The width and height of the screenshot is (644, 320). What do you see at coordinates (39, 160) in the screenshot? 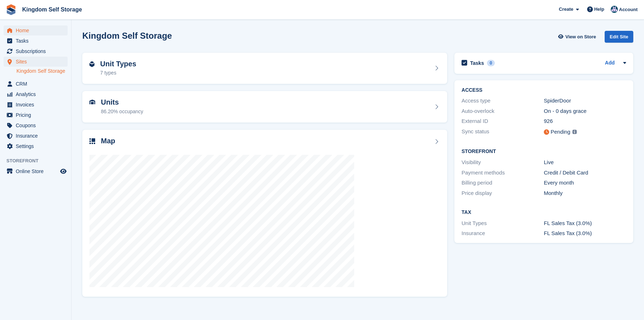
I see `span: Storefront` at bounding box center [39, 160].